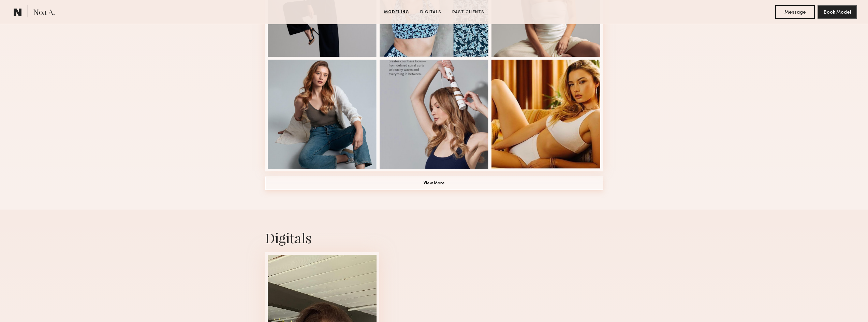  I want to click on span: Noa A., so click(44, 12).